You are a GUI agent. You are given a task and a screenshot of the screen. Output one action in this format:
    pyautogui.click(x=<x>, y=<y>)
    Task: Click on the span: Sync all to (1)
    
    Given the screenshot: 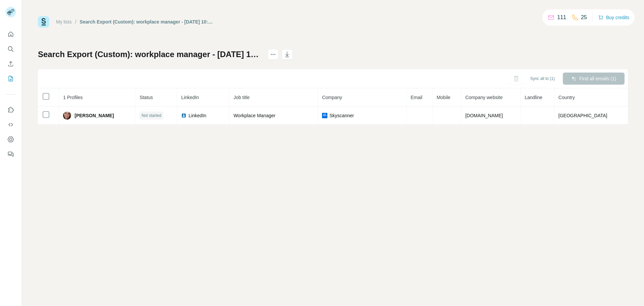 What is the action you would take?
    pyautogui.click(x=542, y=79)
    